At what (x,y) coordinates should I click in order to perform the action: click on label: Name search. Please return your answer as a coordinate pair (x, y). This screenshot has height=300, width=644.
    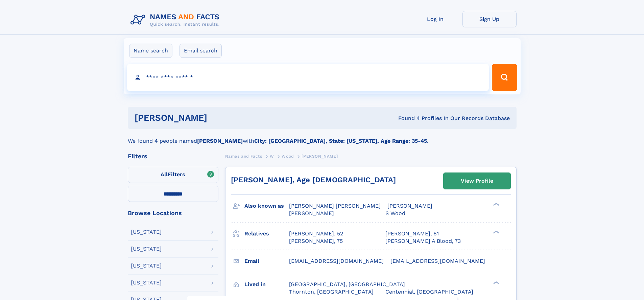
    Looking at the image, I should click on (151, 51).